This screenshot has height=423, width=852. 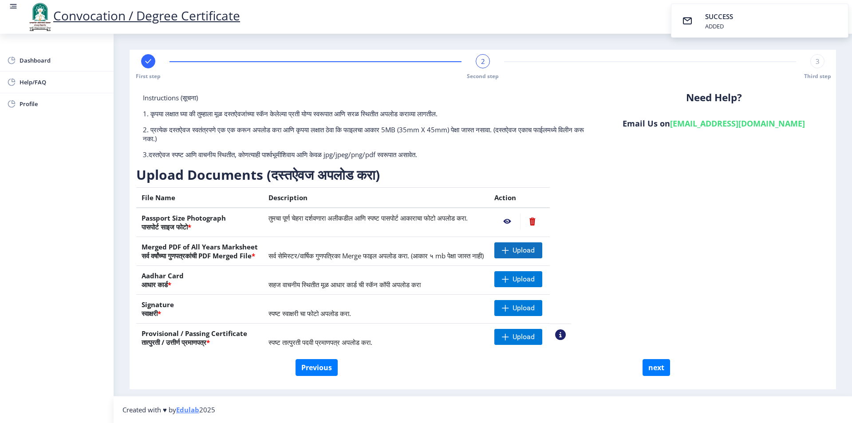 I want to click on nb-action: View File, so click(x=507, y=222).